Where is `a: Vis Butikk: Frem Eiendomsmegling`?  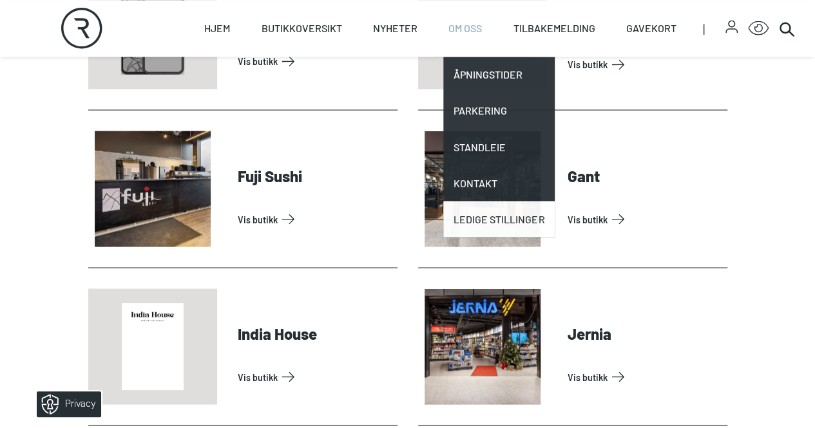 a: Vis Butikk: Frem Eiendomsmegling is located at coordinates (645, 64).